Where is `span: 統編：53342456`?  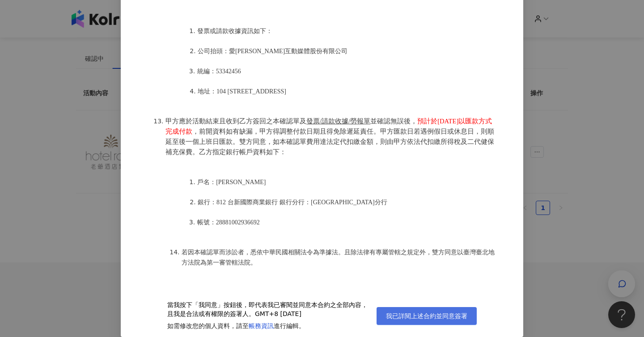 span: 統編：53342456 is located at coordinates (219, 71).